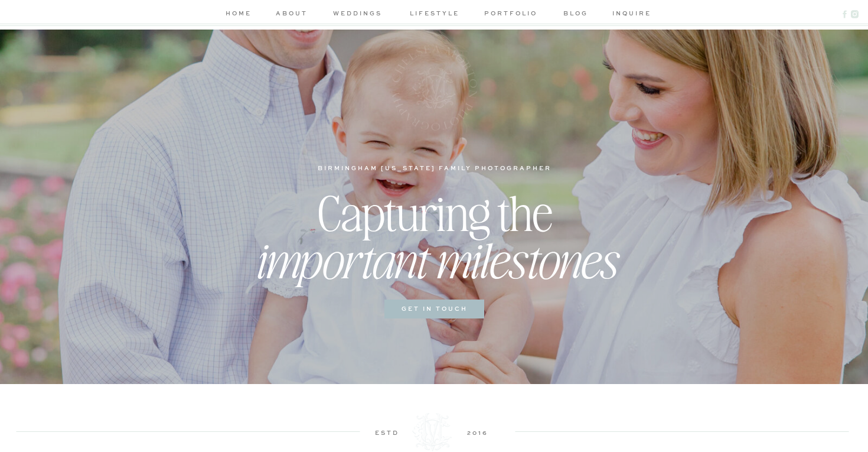 The image size is (868, 452). I want to click on h3: estd, so click(386, 432).